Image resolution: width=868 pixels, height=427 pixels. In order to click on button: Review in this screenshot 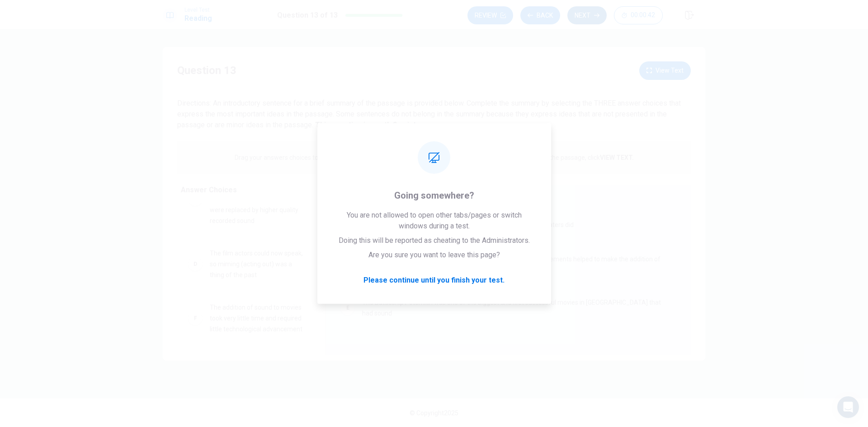, I will do `click(490, 16)`.